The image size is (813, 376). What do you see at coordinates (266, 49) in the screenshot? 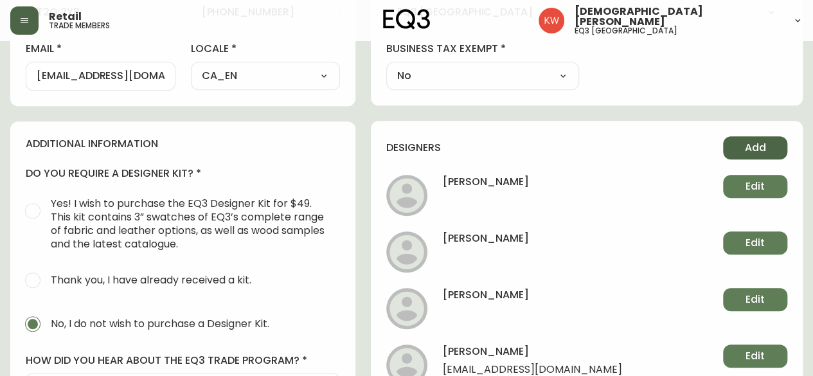
I see `label: locale` at bounding box center [266, 49].